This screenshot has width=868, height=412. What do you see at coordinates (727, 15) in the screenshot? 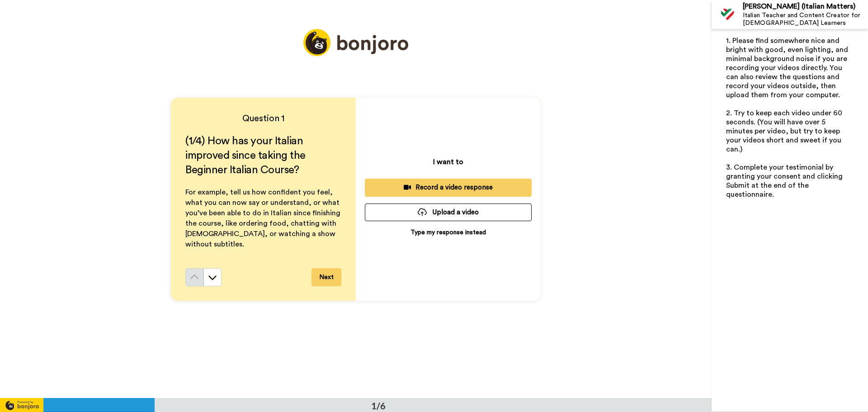
I see `img: Profile Image` at bounding box center [727, 15].